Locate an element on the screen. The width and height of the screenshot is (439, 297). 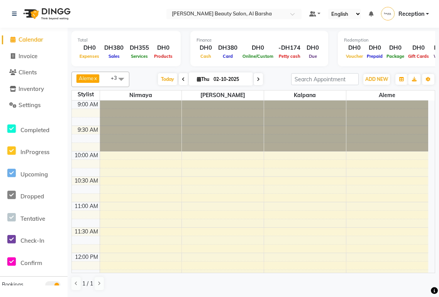
div: 11:00 AM is located at coordinates (86, 206).